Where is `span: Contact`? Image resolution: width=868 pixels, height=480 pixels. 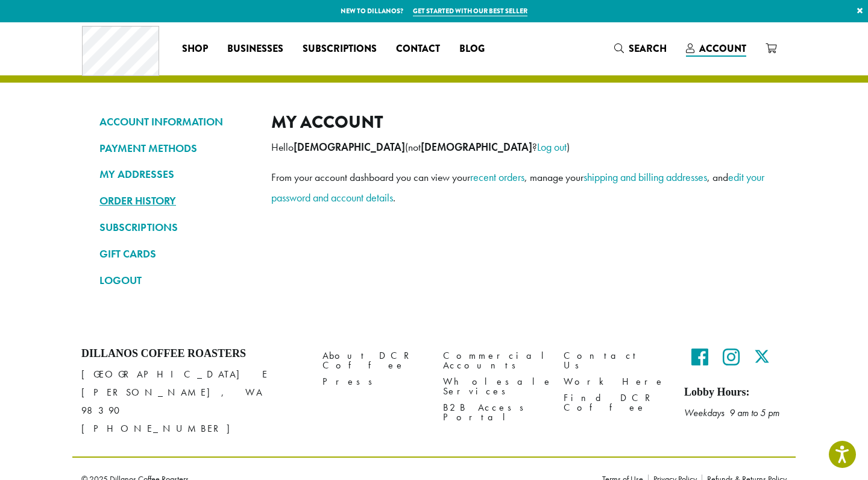 span: Contact is located at coordinates (418, 49).